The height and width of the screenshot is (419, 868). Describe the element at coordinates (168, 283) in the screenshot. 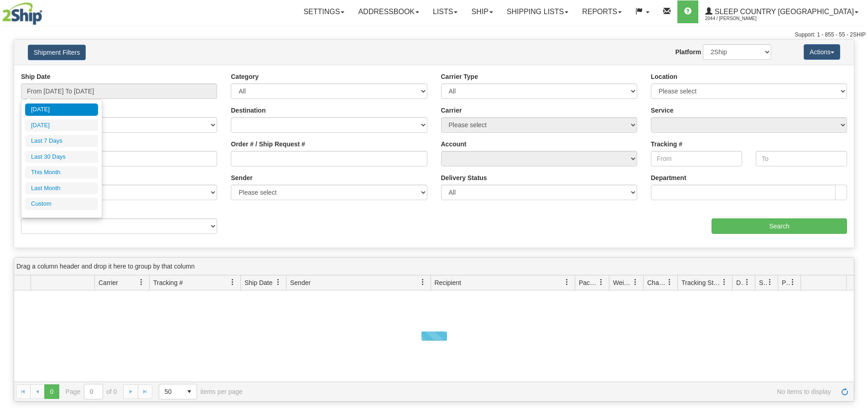

I see `span: Tracking #` at that location.